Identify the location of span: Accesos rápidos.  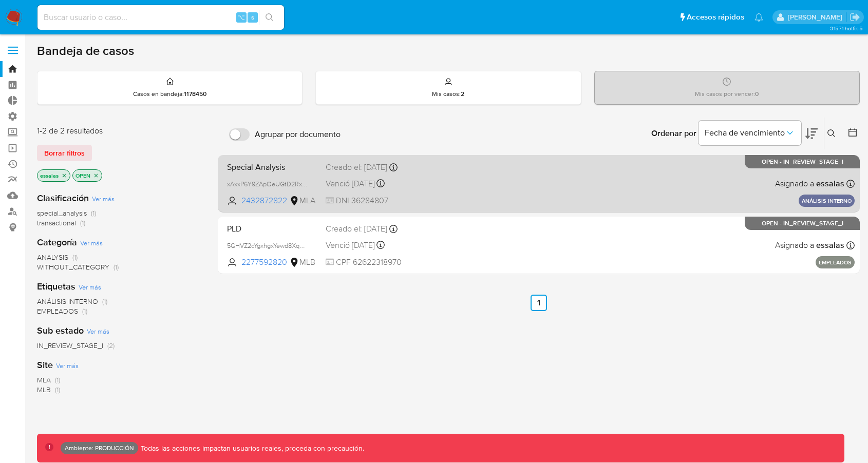
(715, 17).